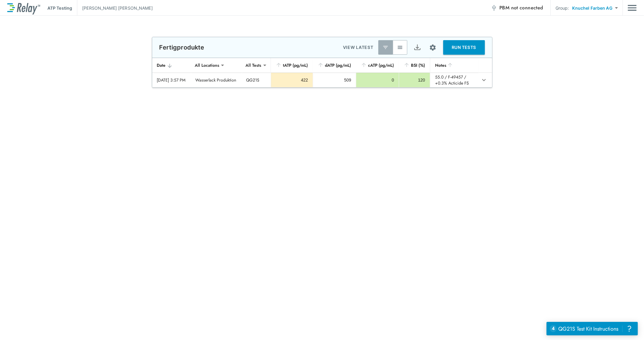  What do you see at coordinates (418, 48) in the screenshot?
I see `button: Export` at bounding box center [418, 48].